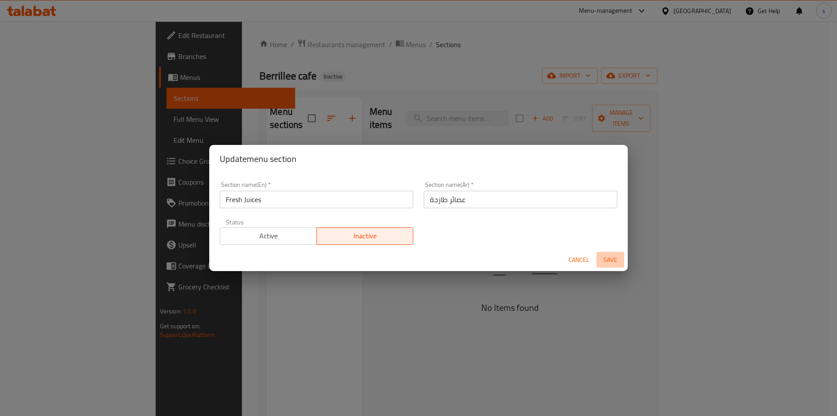 This screenshot has height=416, width=837. Describe the element at coordinates (579, 259) in the screenshot. I see `span: Cancel` at that location.